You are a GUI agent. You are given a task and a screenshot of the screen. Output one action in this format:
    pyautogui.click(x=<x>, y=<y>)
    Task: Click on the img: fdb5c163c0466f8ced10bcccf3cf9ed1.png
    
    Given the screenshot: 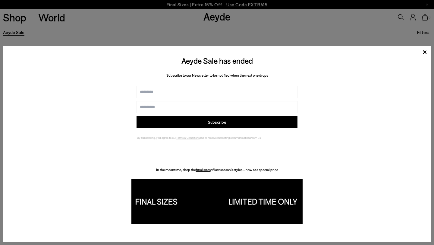 What is the action you would take?
    pyautogui.click(x=217, y=201)
    